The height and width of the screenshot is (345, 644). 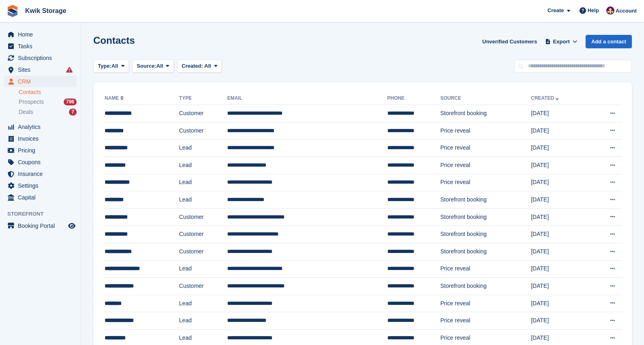 I want to click on button: Source: All, so click(x=153, y=66).